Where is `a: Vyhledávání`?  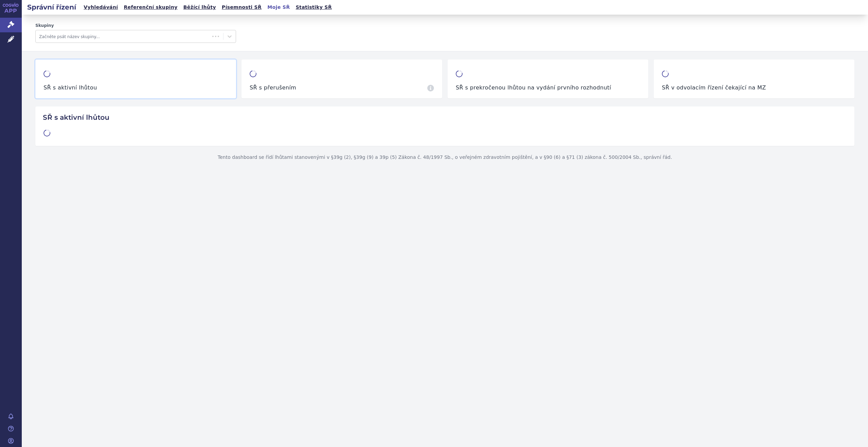 a: Vyhledávání is located at coordinates (101, 7).